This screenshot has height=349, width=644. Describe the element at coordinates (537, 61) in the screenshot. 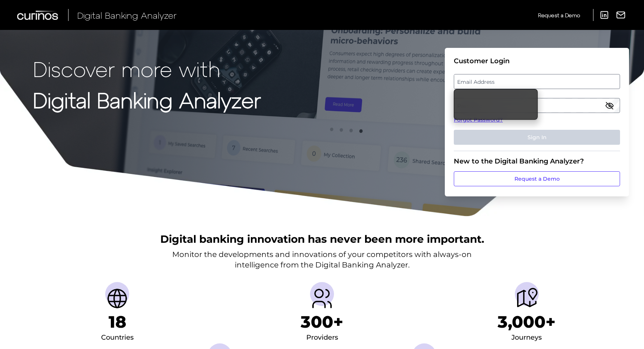

I see `div: Customer Login` at that location.